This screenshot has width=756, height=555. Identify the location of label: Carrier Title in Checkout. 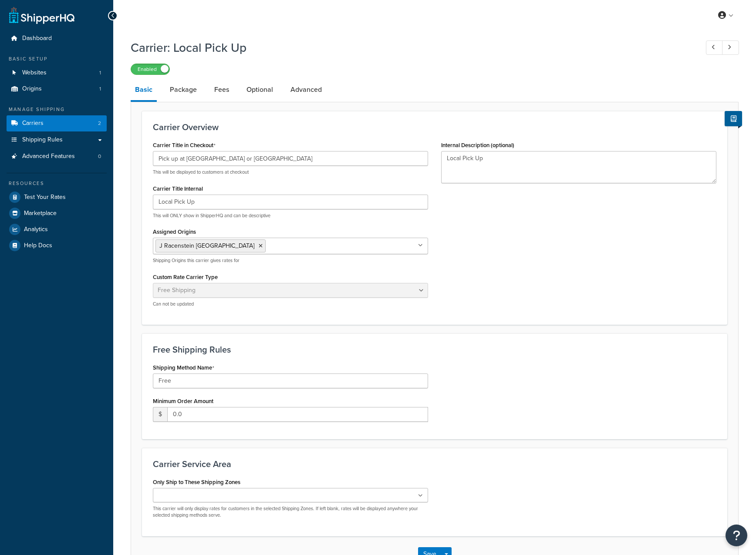
(184, 146).